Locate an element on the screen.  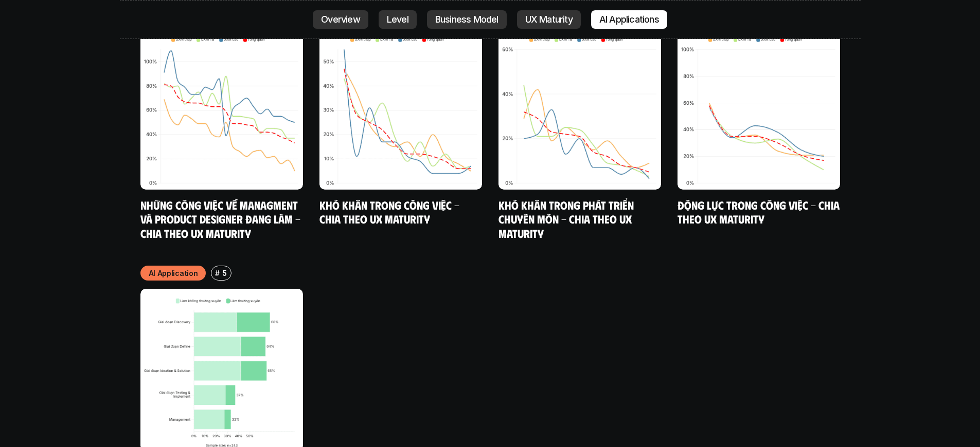
p: Overview is located at coordinates (341, 20).